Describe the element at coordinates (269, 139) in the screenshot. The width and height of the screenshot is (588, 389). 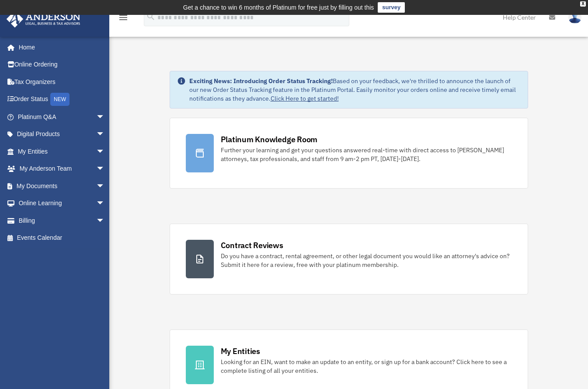
I see `div: Platinum Knowledge Room` at that location.